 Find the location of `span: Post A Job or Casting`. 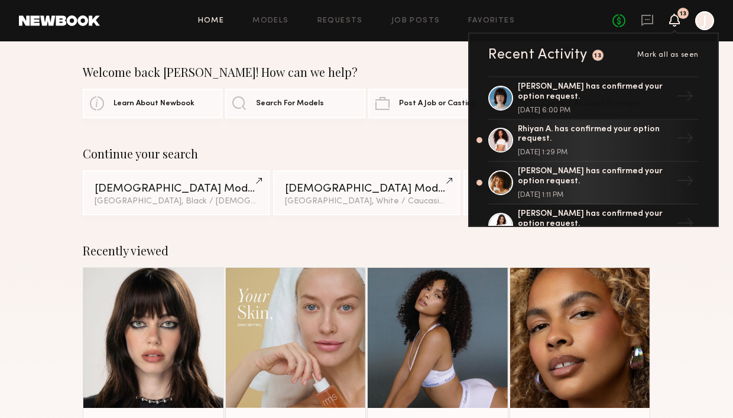

span: Post A Job or Casting is located at coordinates (437, 103).